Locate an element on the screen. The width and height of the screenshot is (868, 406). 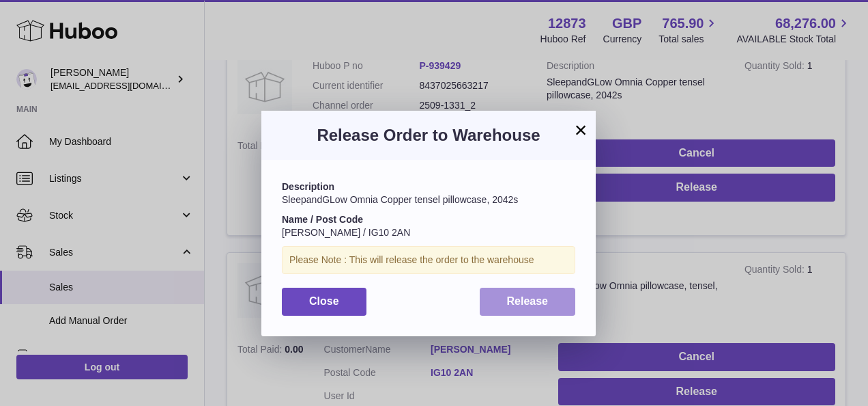
h3: Release Order to Warehouse is located at coordinates (429, 136).